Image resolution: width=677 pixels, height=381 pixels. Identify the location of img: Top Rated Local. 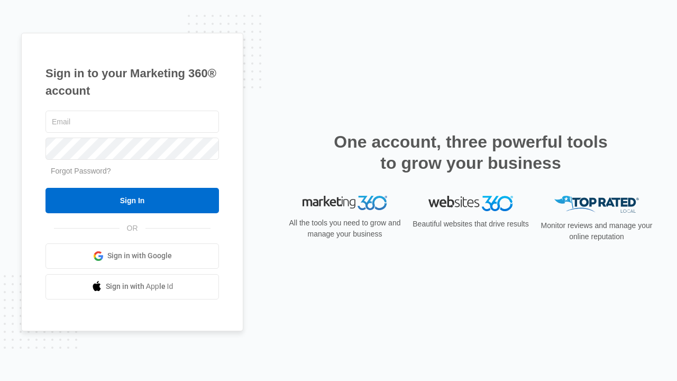
(597, 204).